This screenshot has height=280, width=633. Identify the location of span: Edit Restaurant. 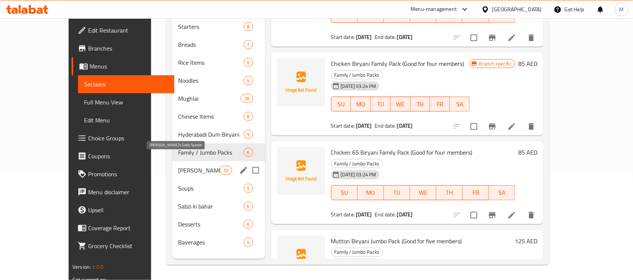
(128, 30).